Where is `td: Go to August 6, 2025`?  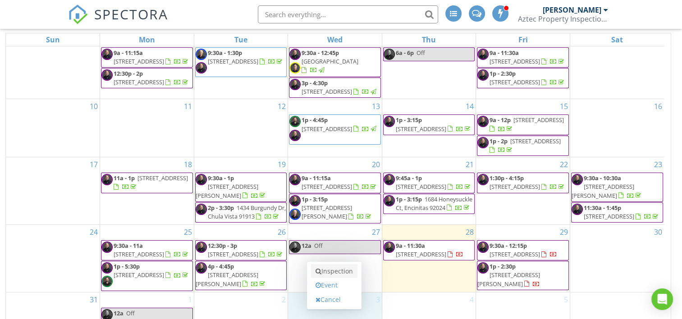
td: Go to August 6, 2025 is located at coordinates (335, 65).